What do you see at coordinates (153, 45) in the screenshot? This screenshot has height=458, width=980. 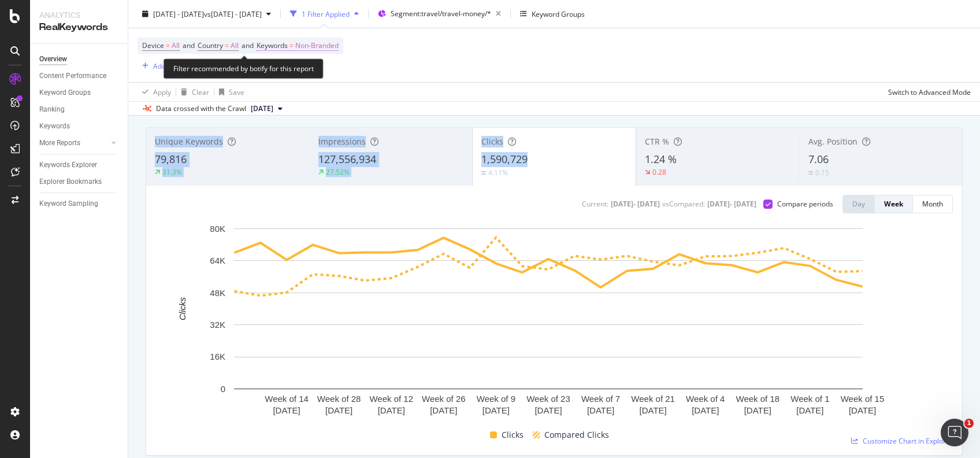 I see `span: Device` at bounding box center [153, 45].